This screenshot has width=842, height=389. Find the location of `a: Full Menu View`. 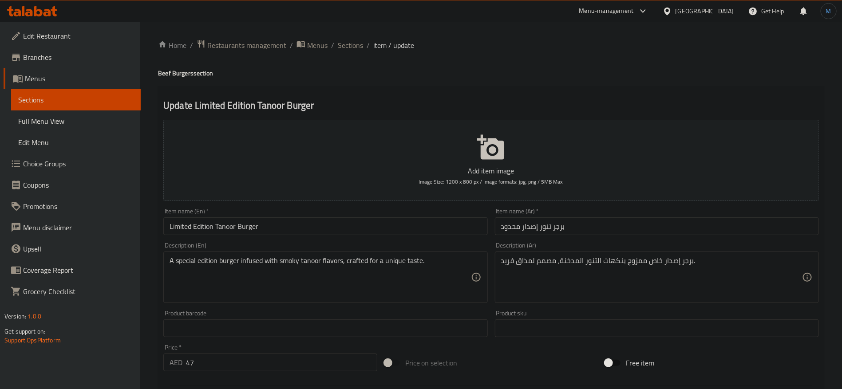

a: Full Menu View is located at coordinates (76, 121).